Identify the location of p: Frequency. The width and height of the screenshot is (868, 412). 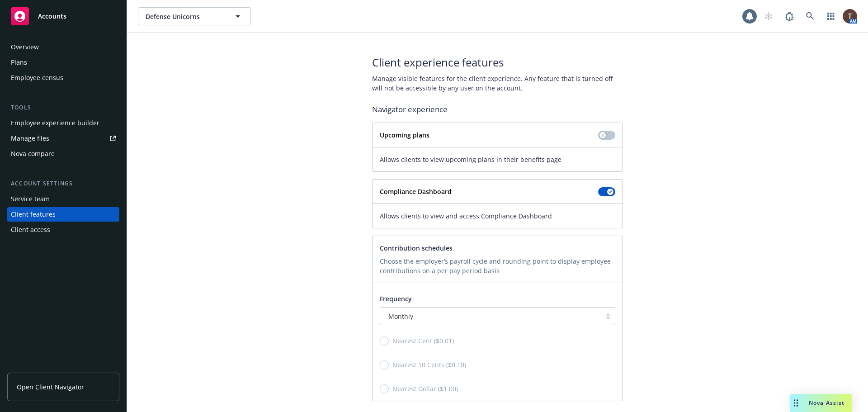
(497, 298).